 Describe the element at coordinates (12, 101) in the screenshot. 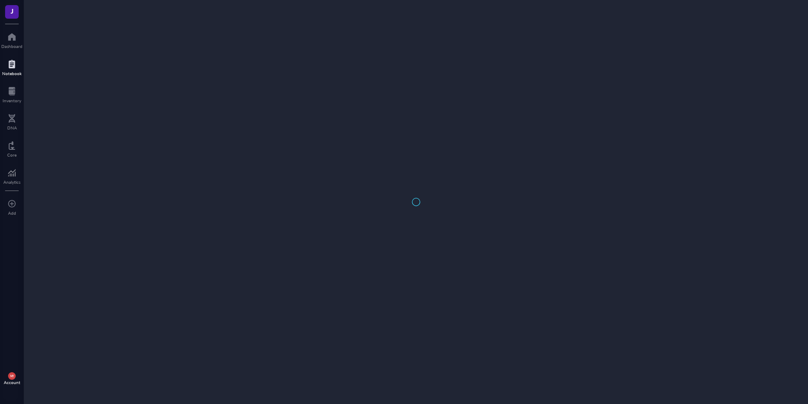

I see `div: Inventory` at that location.